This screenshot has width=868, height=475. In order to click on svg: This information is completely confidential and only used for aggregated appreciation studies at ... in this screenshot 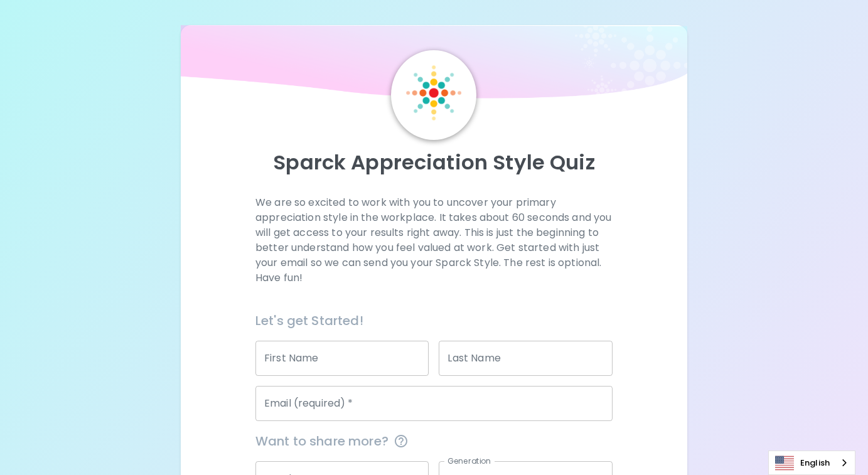, I will do `click(401, 441)`.